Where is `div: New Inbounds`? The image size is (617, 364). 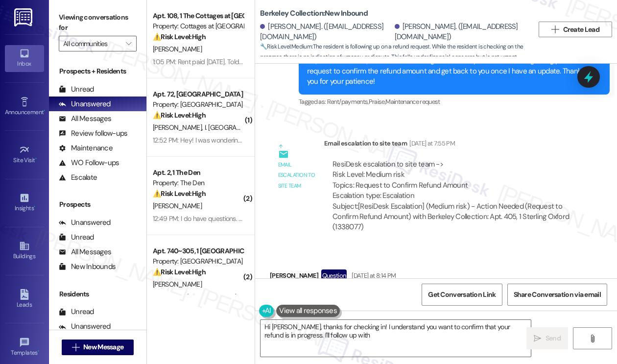
div: New Inbounds is located at coordinates (87, 266).